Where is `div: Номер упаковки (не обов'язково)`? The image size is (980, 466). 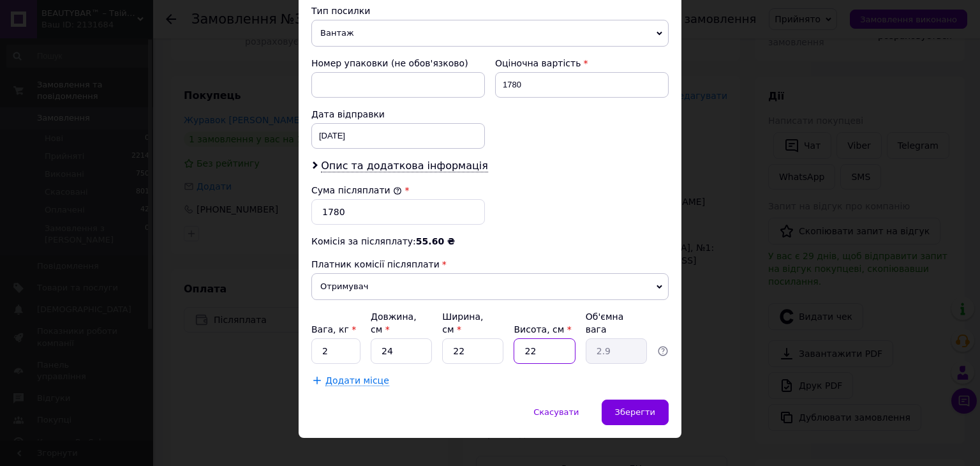
div: Номер упаковки (не обов'язково) is located at coordinates (398, 63).